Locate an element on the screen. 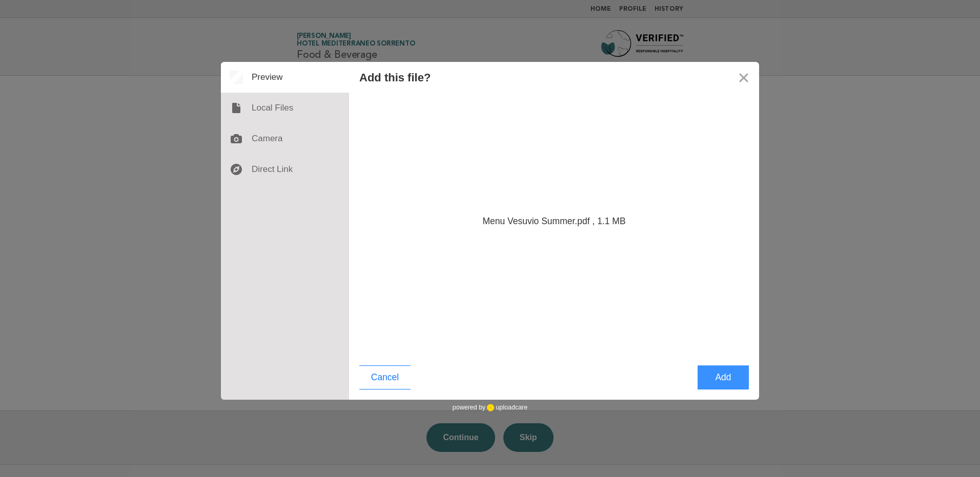 This screenshot has height=477, width=980. div: powered by is located at coordinates (490, 408).